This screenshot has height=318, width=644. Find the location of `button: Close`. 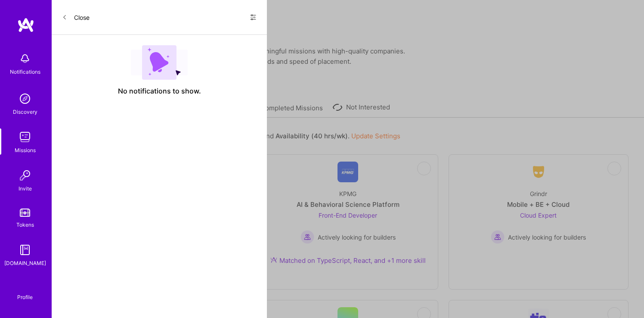

button: Close is located at coordinates (76, 17).